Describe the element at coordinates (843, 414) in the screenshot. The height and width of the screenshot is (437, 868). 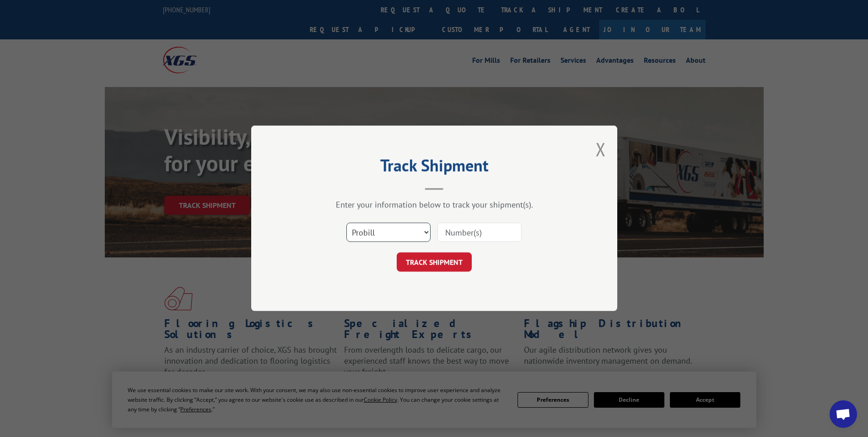
I see `div: Open chat` at that location.